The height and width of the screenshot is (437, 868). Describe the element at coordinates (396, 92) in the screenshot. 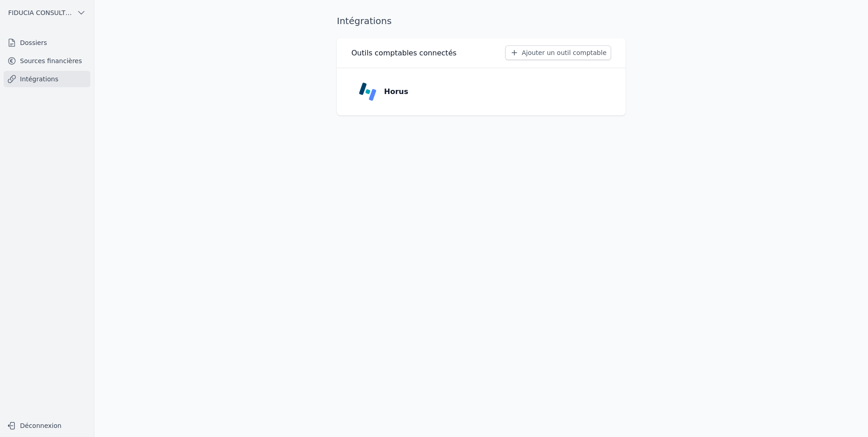

I see `p: Horus` at that location.